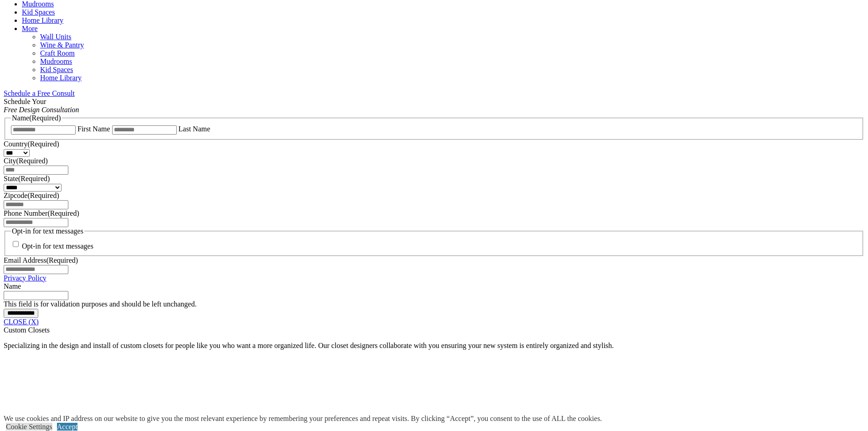 The width and height of the screenshot is (868, 431). I want to click on em: Free Design Consultation, so click(41, 109).